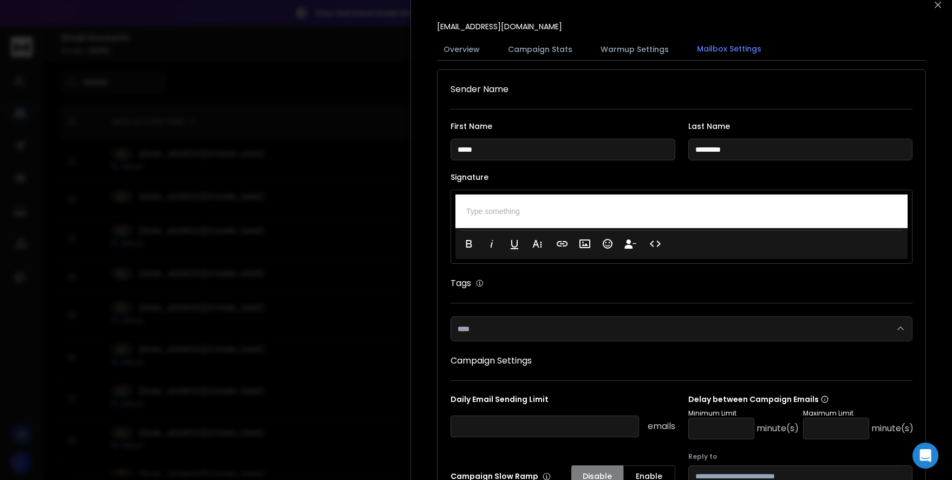 This screenshot has height=480, width=952. Describe the element at coordinates (800, 126) in the screenshot. I see `label: Last Name` at that location.